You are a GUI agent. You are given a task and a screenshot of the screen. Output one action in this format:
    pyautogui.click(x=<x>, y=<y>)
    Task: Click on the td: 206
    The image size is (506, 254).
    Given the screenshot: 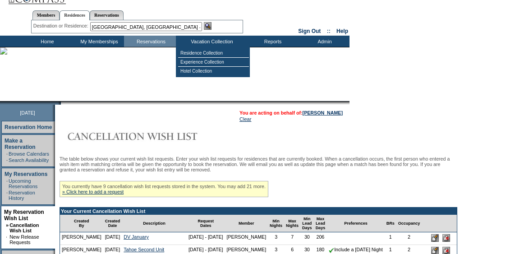 What is the action you would take?
    pyautogui.click(x=320, y=238)
    